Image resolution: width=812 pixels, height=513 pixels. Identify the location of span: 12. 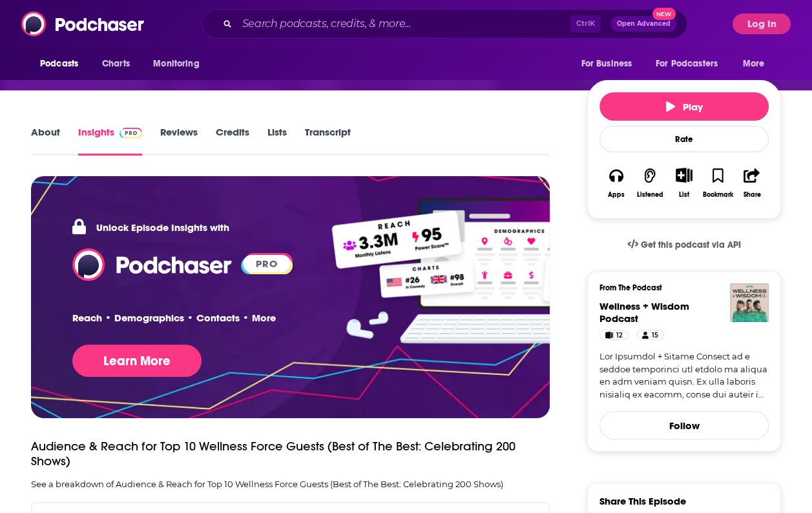
(619, 335).